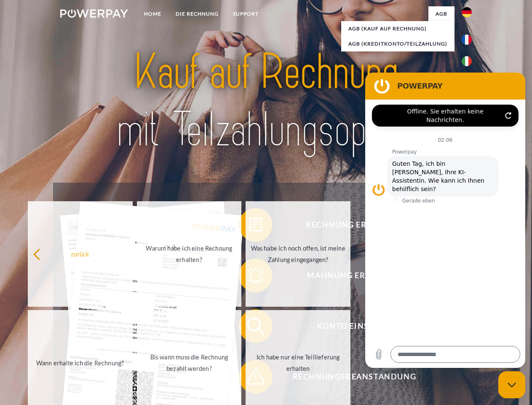  What do you see at coordinates (467, 39) in the screenshot?
I see `img: fr` at bounding box center [467, 39].